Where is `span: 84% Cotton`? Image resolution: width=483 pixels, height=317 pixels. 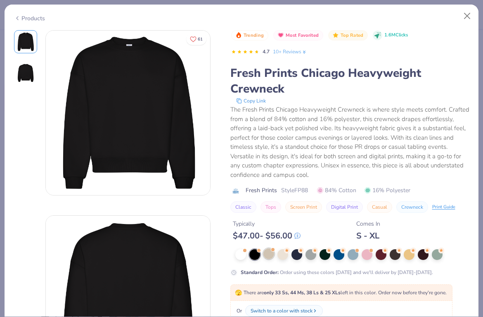
span: 84% Cotton is located at coordinates (337, 190).